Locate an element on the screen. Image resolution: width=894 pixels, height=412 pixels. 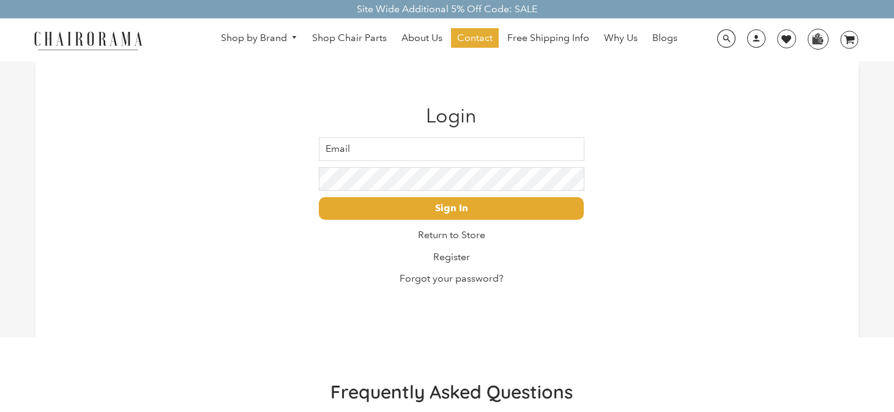
h1: Login is located at coordinates (451, 116).